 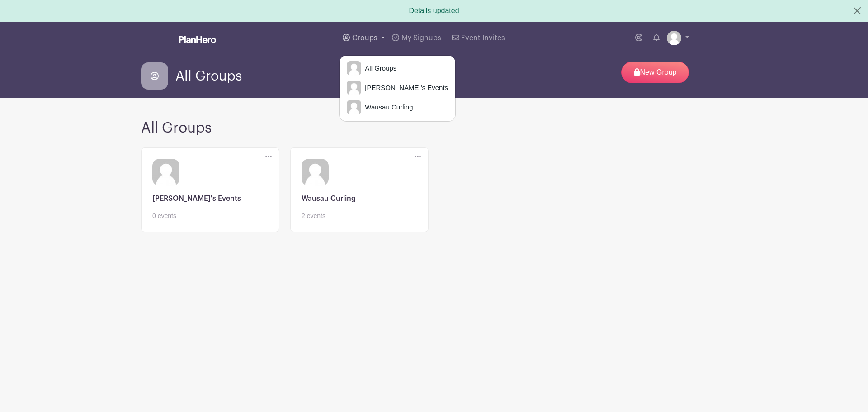 What do you see at coordinates (397, 68) in the screenshot?
I see `a: All Groups` at bounding box center [397, 68].